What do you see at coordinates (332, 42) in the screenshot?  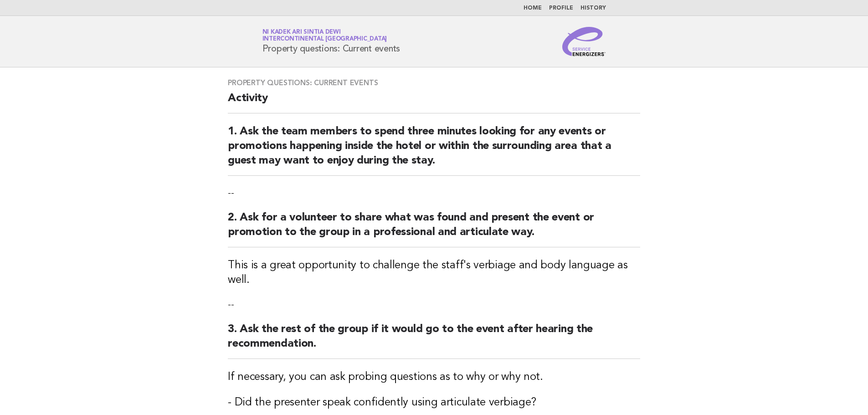 I see `h1: Property questions: Current events` at bounding box center [332, 42].